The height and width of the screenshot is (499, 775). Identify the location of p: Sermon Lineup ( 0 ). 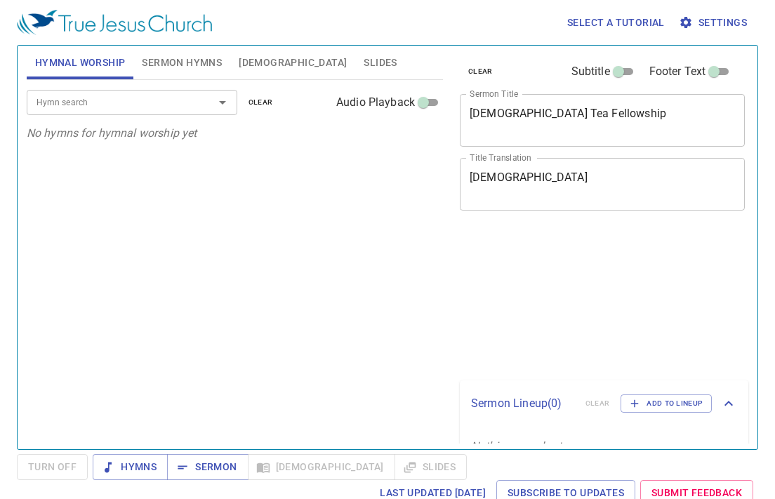
(522, 404).